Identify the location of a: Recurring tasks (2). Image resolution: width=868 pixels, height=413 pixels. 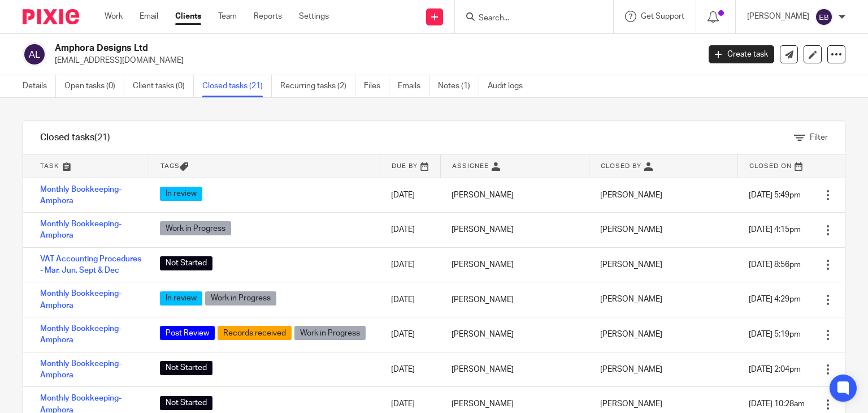
(317, 86).